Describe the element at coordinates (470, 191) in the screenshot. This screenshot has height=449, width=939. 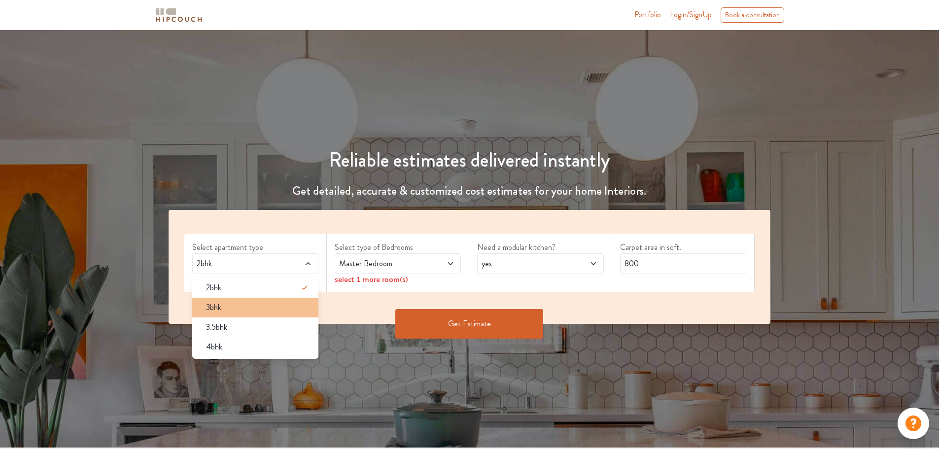
I see `h4: Get detailed, accurate & customized cost estimates for your home Interiors.` at that location.